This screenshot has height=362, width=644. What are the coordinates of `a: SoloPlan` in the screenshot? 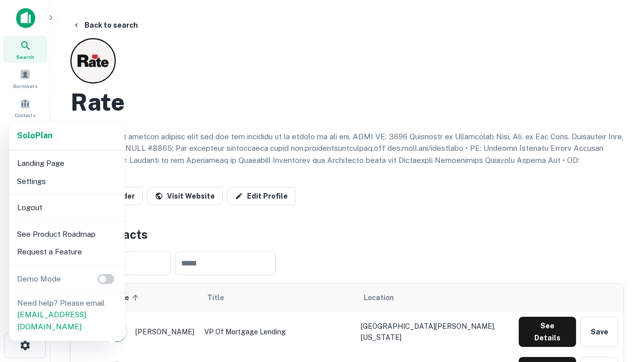 It's located at (35, 136).